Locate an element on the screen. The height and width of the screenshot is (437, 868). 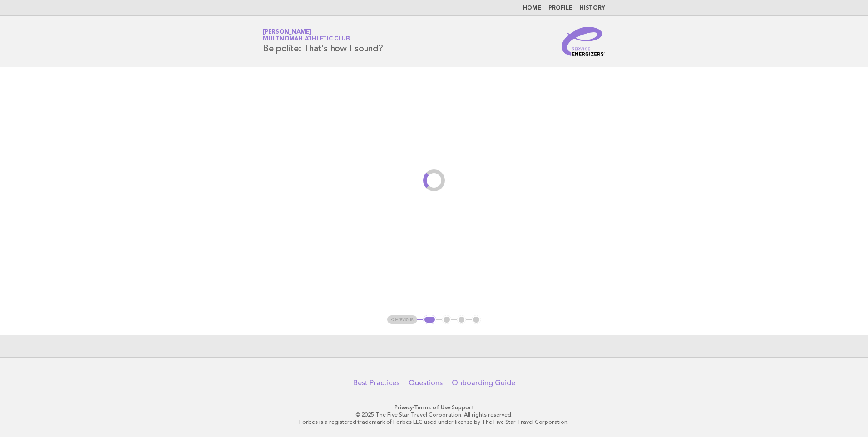
p: Forbes is a registered trademark of Forbes LLC used under license by The Five Star Travel Corpora... is located at coordinates (434, 423).